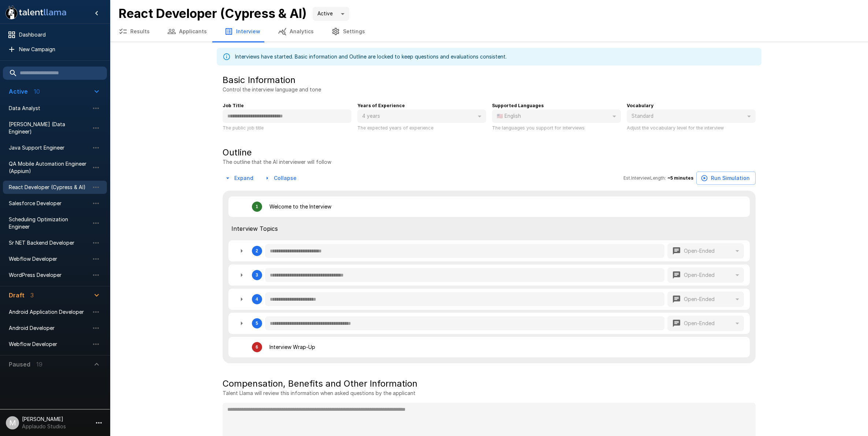 Image resolution: width=868 pixels, height=436 pixels. I want to click on div: Standard, so click(691, 116).